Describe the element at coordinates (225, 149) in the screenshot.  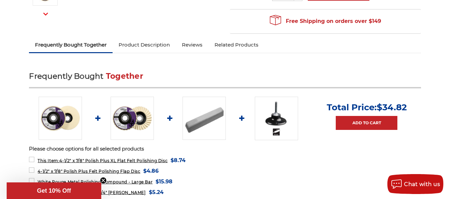
I see `p: Please choose options for all selected products` at that location.